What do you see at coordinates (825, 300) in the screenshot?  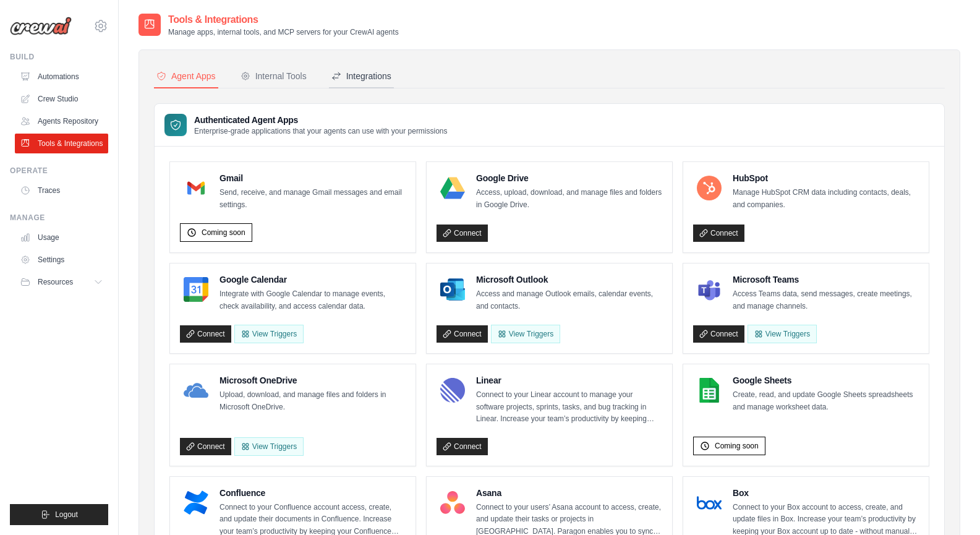 I see `p: Access Teams data, send messages, create meetings, and manage channels.` at bounding box center [825, 300].